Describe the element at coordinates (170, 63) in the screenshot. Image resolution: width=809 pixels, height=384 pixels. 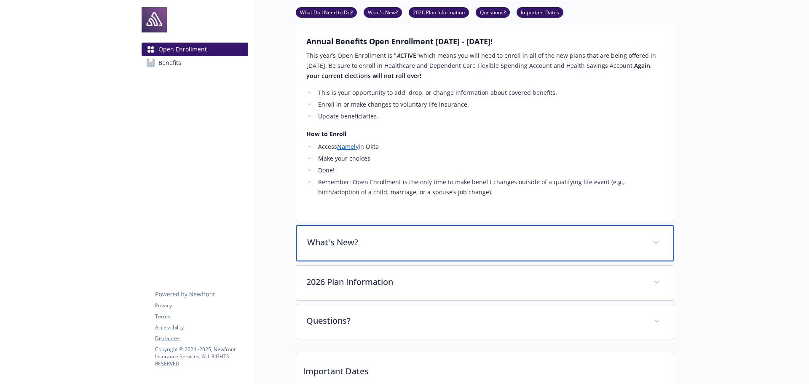
I see `span: Benefits` at that location.